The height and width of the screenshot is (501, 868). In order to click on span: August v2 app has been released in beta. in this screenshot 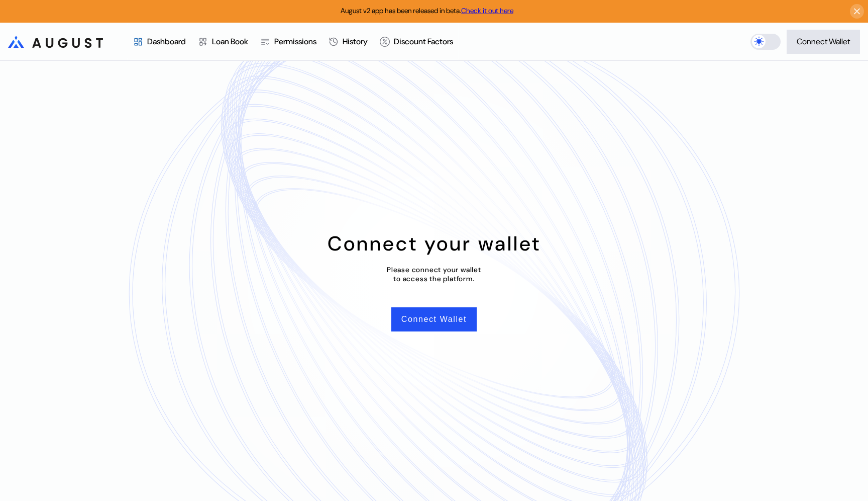, I will do `click(427, 10)`.